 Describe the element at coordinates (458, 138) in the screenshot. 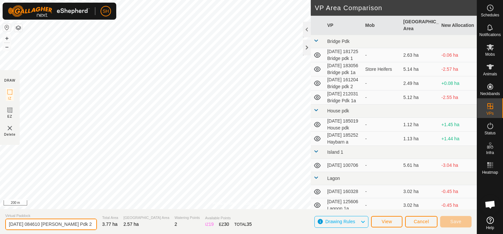

I see `td: +1.44 ha` at that location.